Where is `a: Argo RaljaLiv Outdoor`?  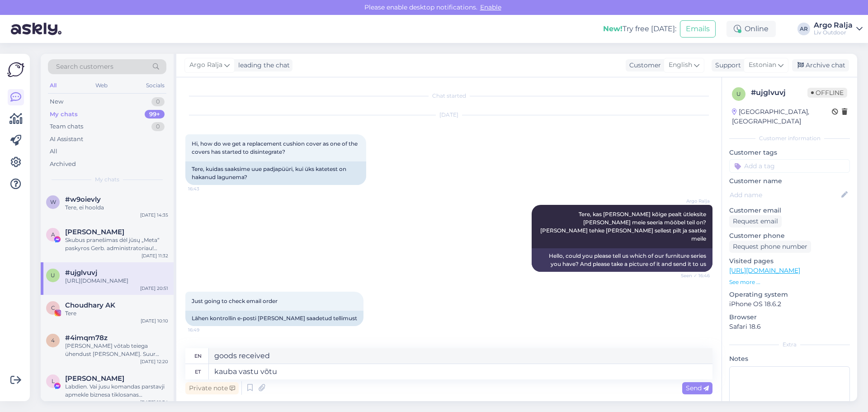
a: Argo RaljaLiv Outdoor is located at coordinates (838, 29).